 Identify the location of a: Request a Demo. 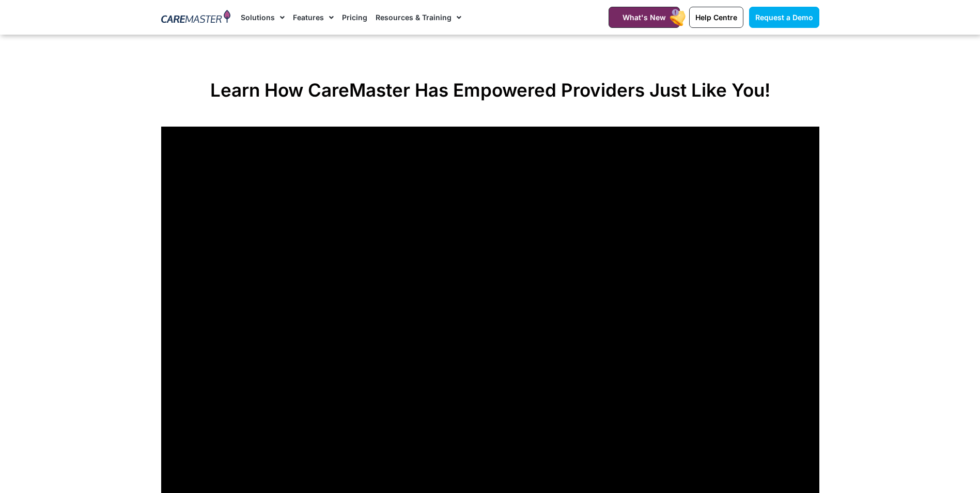
(784, 17).